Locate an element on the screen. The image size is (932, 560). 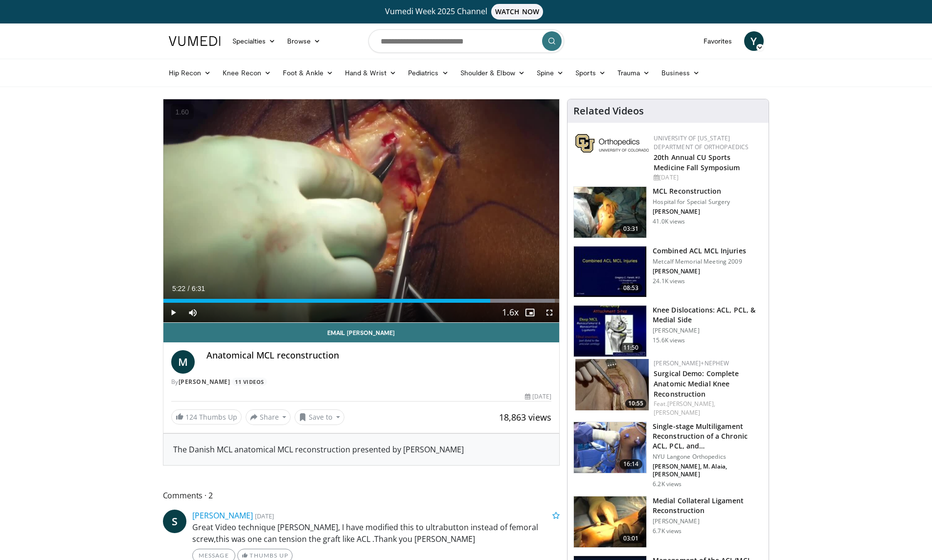
img: 355603a8-37da-49b6-856f-e00d7e9307d3.png.150x105_q85_autocrop_double_scale_upscale_version-0.2.png is located at coordinates (612, 143).